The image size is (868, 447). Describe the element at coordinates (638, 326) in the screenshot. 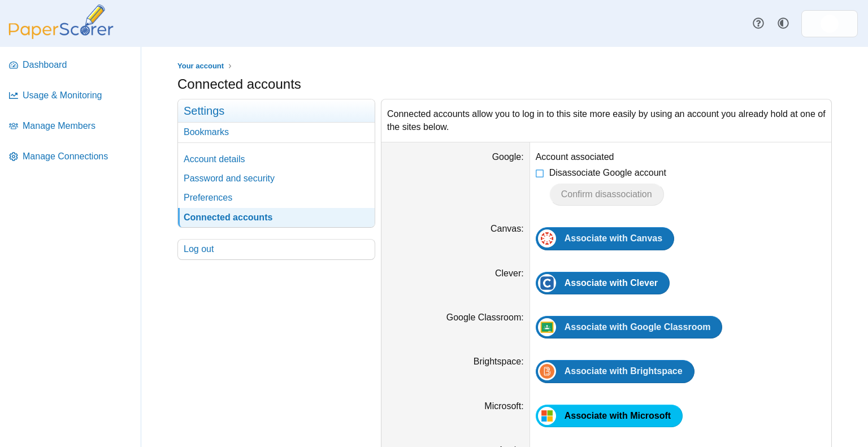

I see `span: Associate with Google Classroom` at that location.